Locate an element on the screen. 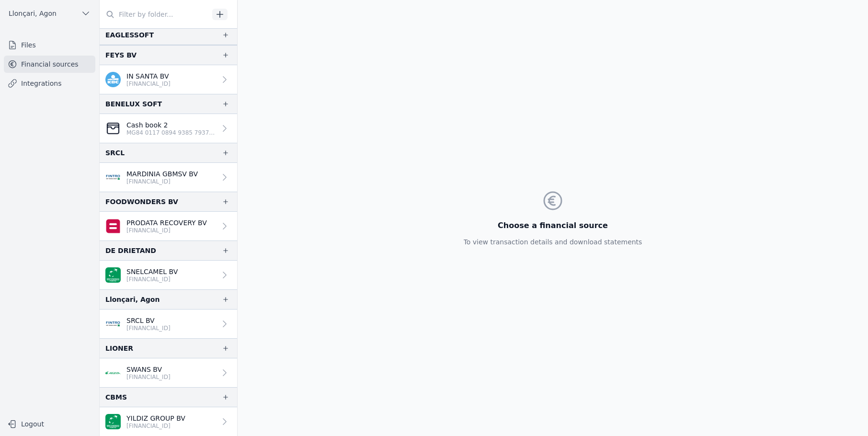 Image resolution: width=868 pixels, height=436 pixels. font: CBMS is located at coordinates (116, 397).